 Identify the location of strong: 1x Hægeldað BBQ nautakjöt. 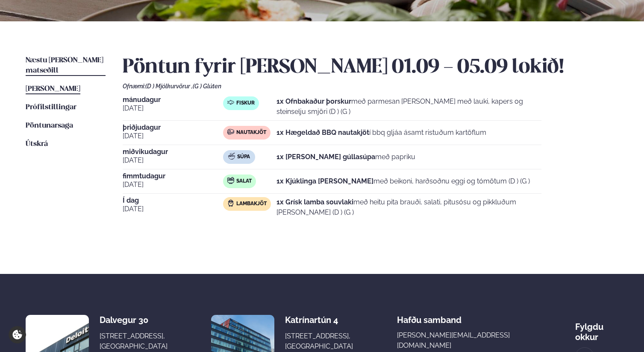
(323, 133).